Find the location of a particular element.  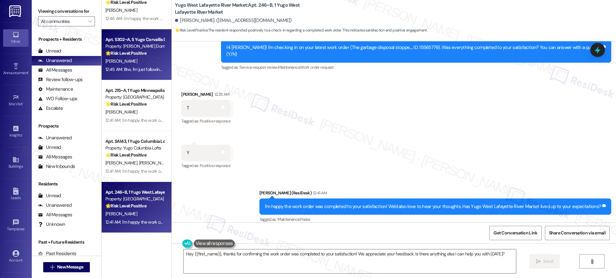

div: New Inbounds is located at coordinates (57, 166).